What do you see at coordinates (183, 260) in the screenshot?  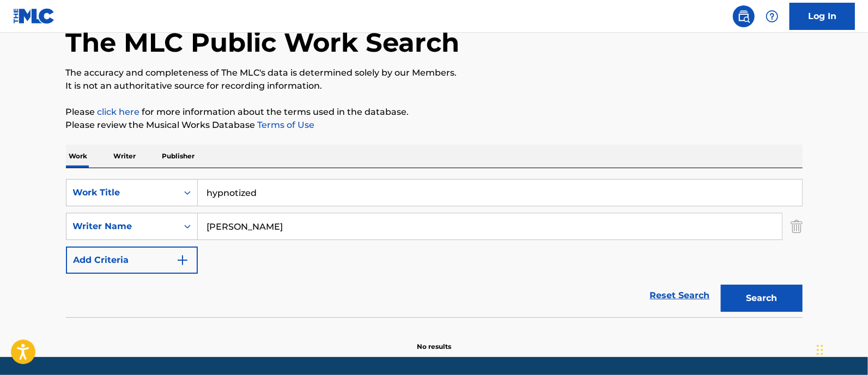 I see `img: 9d2ae6d4665cec9f34b9.svg` at bounding box center [183, 260].